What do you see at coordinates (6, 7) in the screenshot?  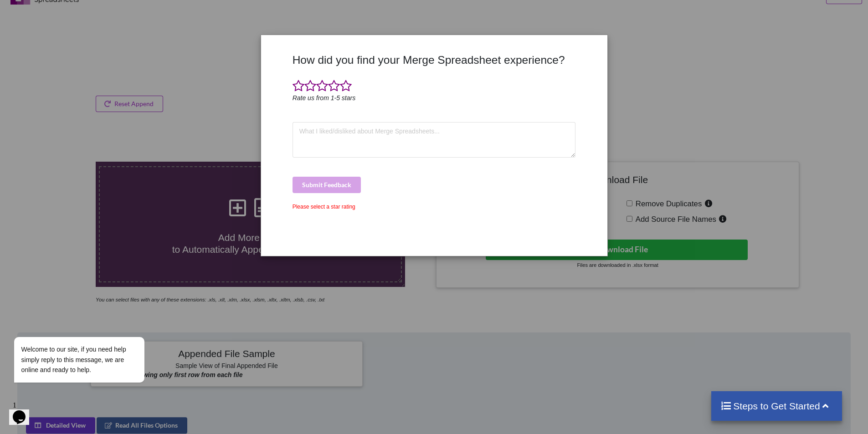 I see `span: 1` at bounding box center [6, 7].